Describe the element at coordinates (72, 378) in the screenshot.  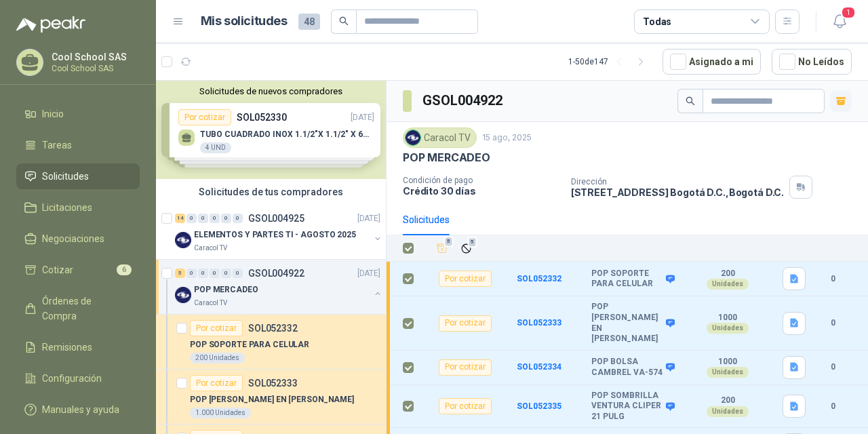
I see `span: Configuración` at that location.